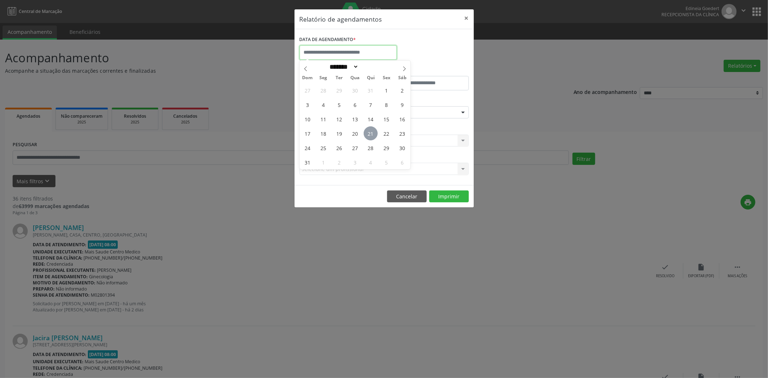 Image resolution: width=768 pixels, height=378 pixels. What do you see at coordinates (386, 133) in the screenshot?
I see `span: Agosto 22, 2025` at bounding box center [386, 133].